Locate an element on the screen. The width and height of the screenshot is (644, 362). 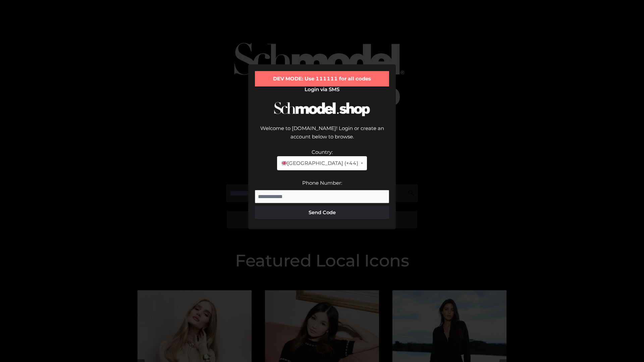
button: Send Code is located at coordinates (322, 213).